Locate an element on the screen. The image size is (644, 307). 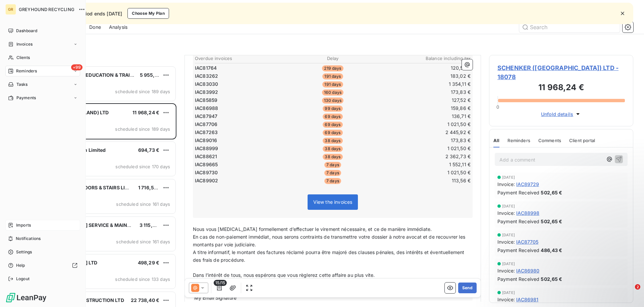
span: 130 days is located at coordinates (333, 101).